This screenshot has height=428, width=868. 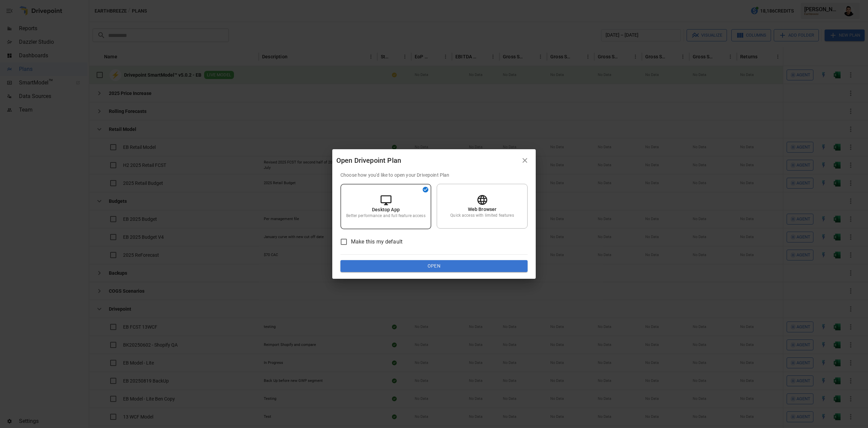 I want to click on p: Desktop App, so click(x=386, y=210).